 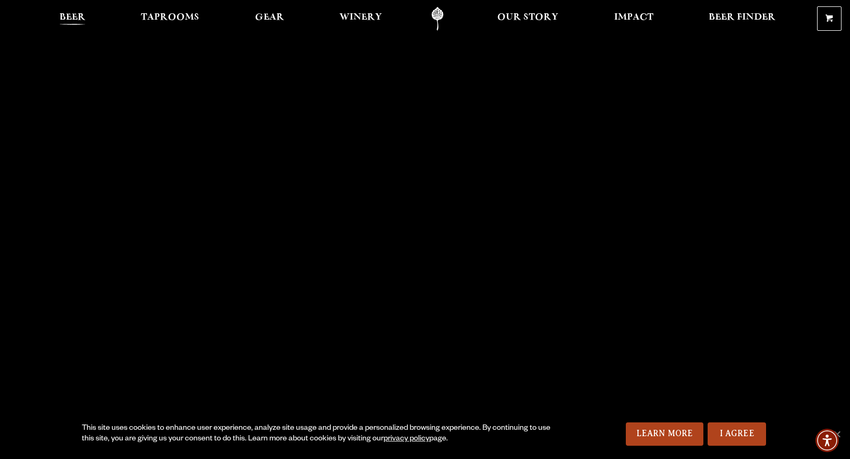 What do you see at coordinates (72, 18) in the screenshot?
I see `span: Beer` at bounding box center [72, 18].